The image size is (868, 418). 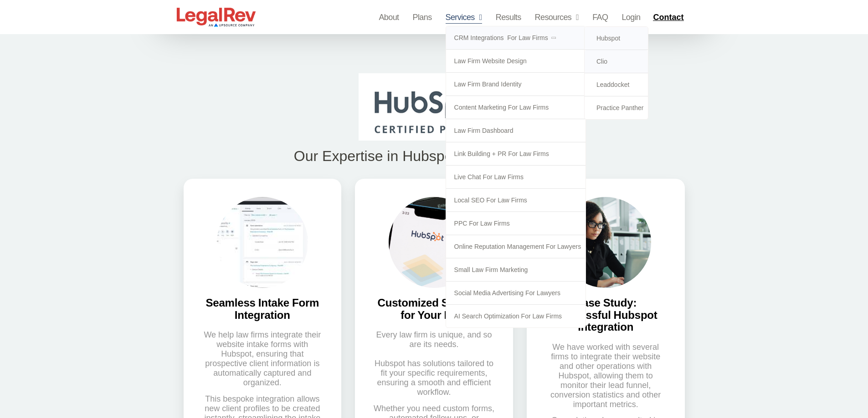 What do you see at coordinates (516, 177) in the screenshot?
I see `a: Live Chat for Law Firms` at bounding box center [516, 177].